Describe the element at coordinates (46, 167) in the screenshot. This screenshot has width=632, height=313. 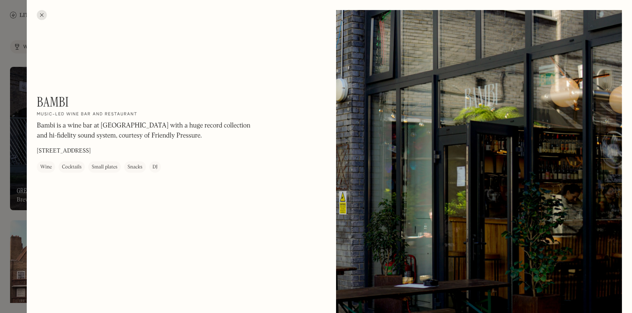
I see `div: Wine` at that location.